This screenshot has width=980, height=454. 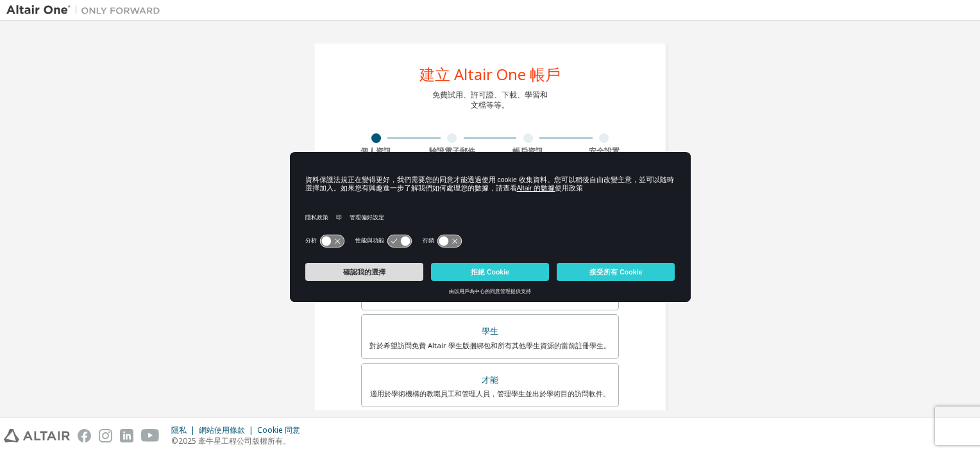 I want to click on div: 個人資訊, so click(x=376, y=152).